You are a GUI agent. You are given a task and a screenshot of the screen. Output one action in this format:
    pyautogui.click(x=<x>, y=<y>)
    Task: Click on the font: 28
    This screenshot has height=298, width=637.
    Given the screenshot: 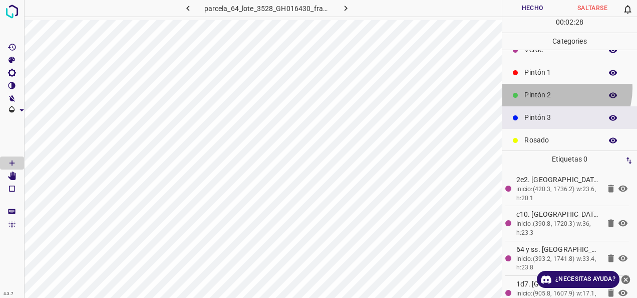 What is the action you would take?
    pyautogui.click(x=580, y=22)
    